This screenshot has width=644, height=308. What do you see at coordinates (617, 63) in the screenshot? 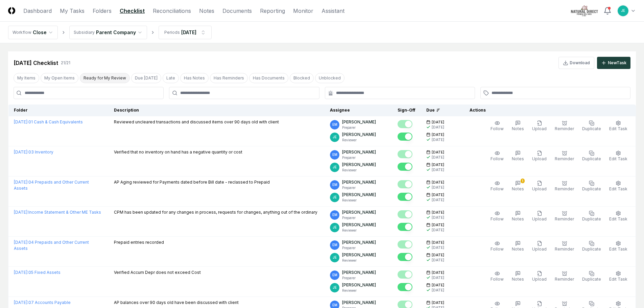
I see `div: New Task` at bounding box center [617, 63].